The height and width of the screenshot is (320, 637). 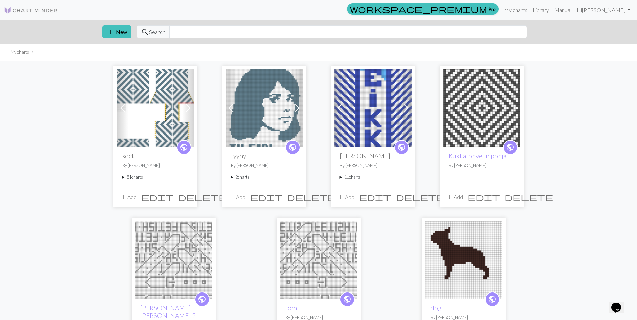 I want to click on a: Copy of sock, so click(x=155, y=107).